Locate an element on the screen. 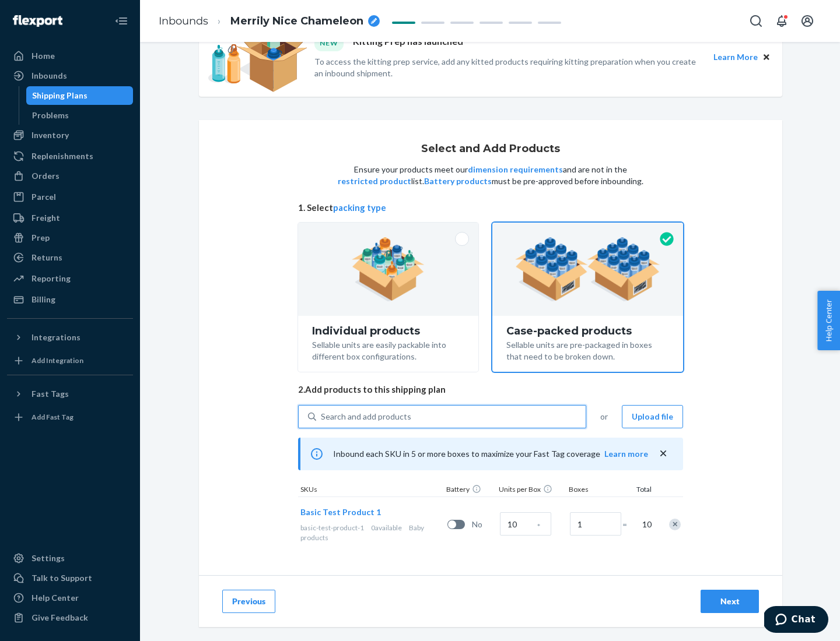 This screenshot has height=641, width=840. div: Parcel is located at coordinates (44, 197).